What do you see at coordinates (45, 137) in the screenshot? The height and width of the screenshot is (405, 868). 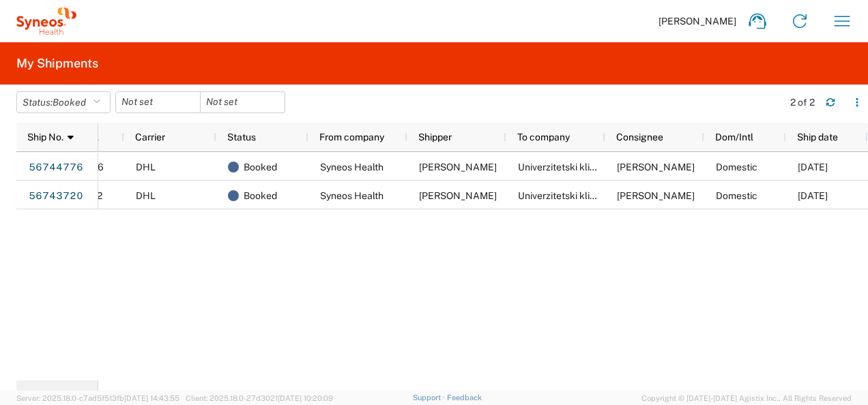 I see `span: Ship No.` at bounding box center [45, 137].